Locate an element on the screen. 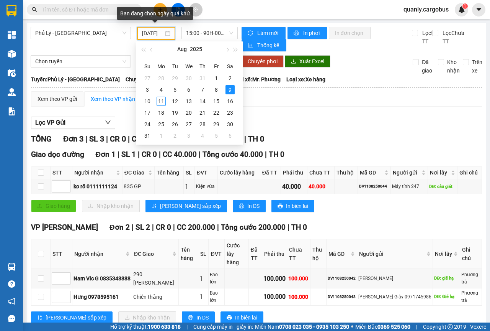  th: STT is located at coordinates (61, 254).